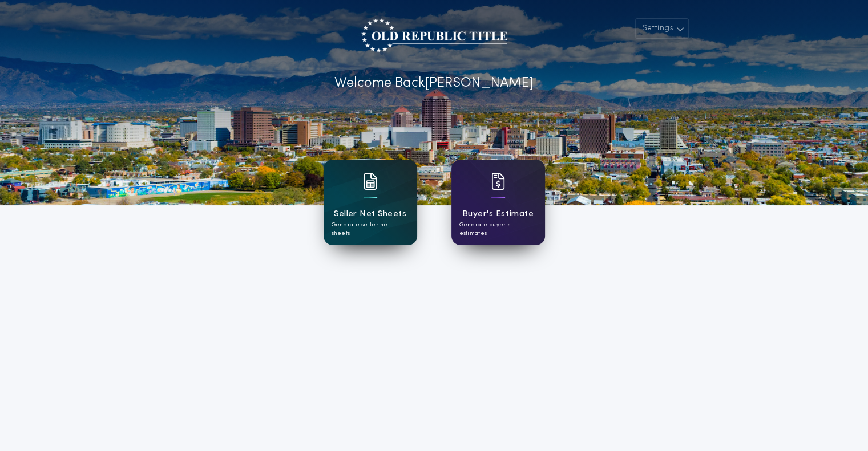  What do you see at coordinates (370, 214) in the screenshot?
I see `h1: Seller Net Sheets` at bounding box center [370, 214].